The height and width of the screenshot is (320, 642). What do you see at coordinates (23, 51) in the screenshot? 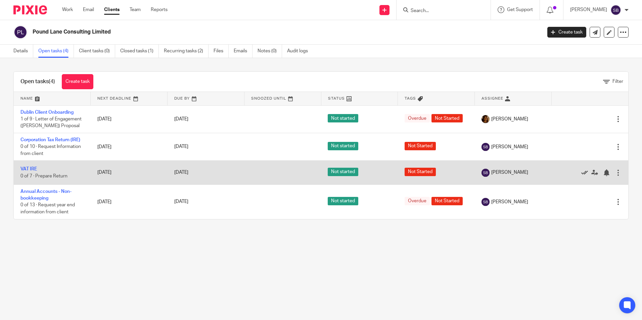
I see `a: Details` at bounding box center [23, 51].